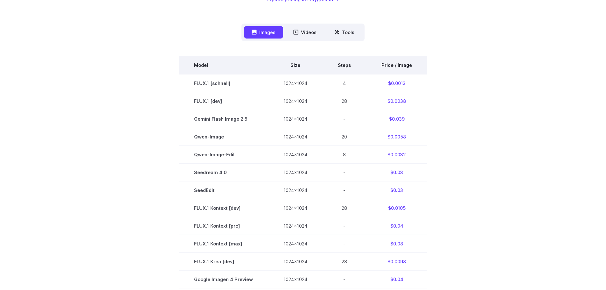 The height and width of the screenshot is (290, 606). What do you see at coordinates (223, 190) in the screenshot?
I see `td: SeedEdit` at bounding box center [223, 190].